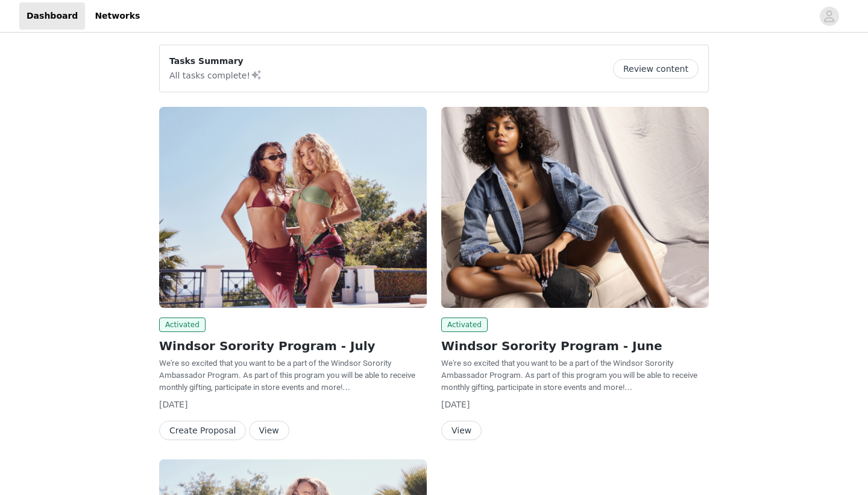  What do you see at coordinates (203, 430) in the screenshot?
I see `button: Create Proposal` at bounding box center [203, 430].